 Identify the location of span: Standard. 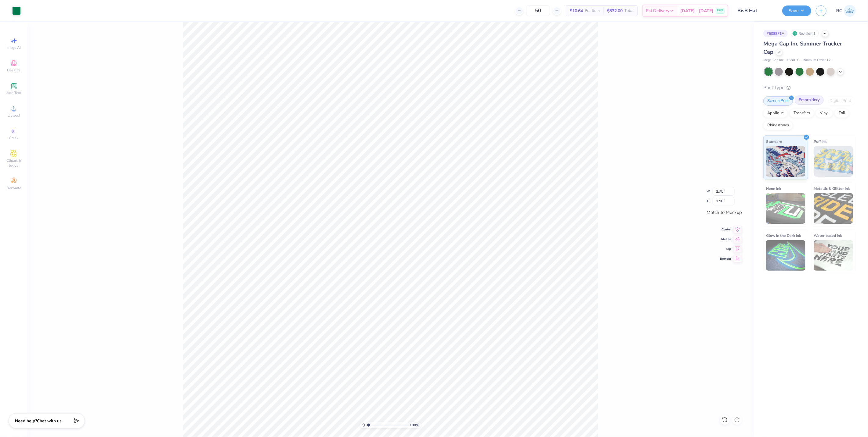
(774, 141).